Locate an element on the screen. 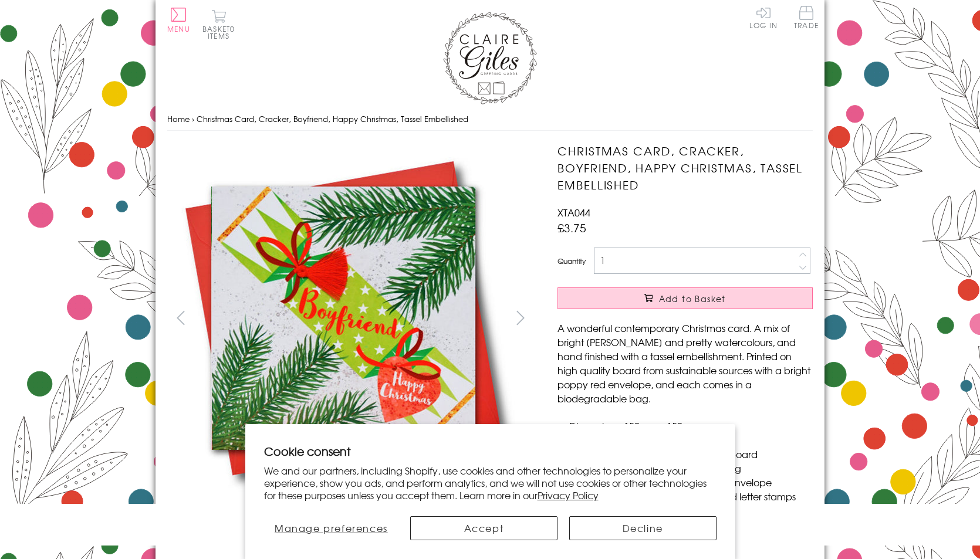 The image size is (980, 559). button: prev is located at coordinates (180, 317).